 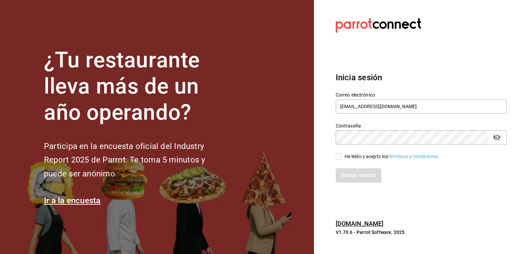 I want to click on div: He leído y acepto los, so click(x=392, y=156).